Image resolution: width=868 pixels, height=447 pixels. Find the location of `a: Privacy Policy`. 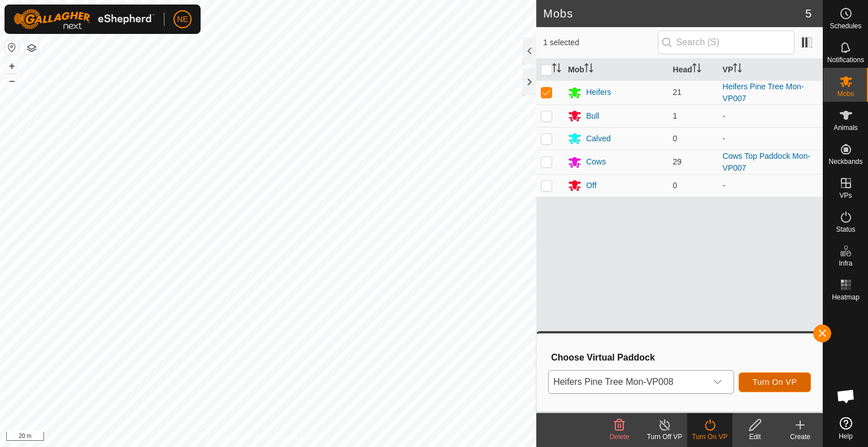

a: Privacy Policy is located at coordinates (245, 437).